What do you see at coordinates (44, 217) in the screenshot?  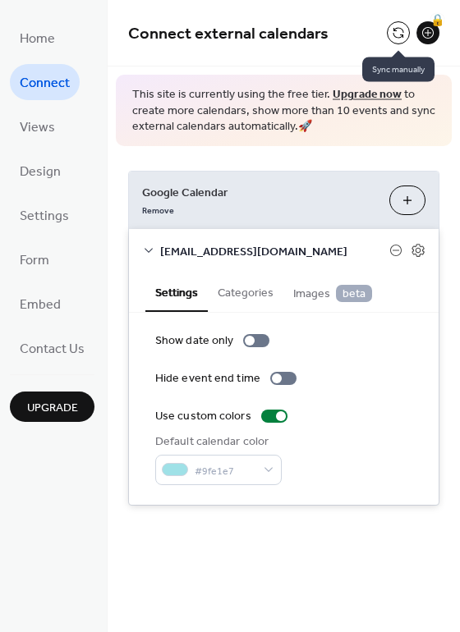 I see `span: Settings` at bounding box center [44, 217].